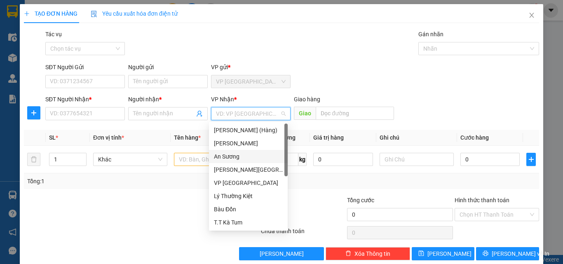 The width and height of the screenshot is (563, 264). I want to click on input: VD: Bàn, Ghế, so click(211, 159).